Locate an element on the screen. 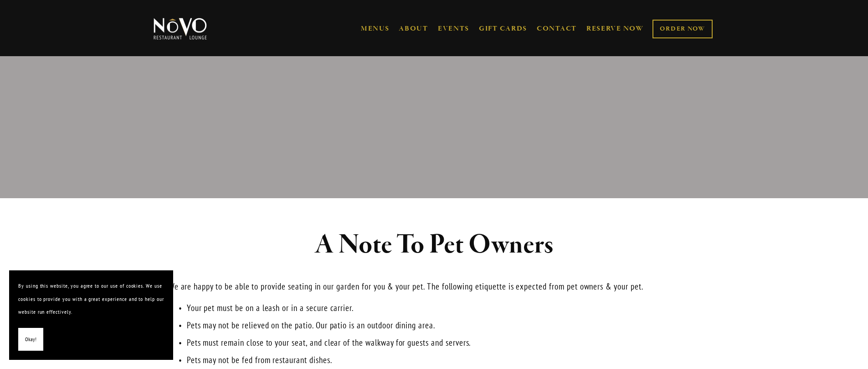 This screenshot has height=369, width=868. h1: A Note To Pet Owners is located at coordinates (435, 245).